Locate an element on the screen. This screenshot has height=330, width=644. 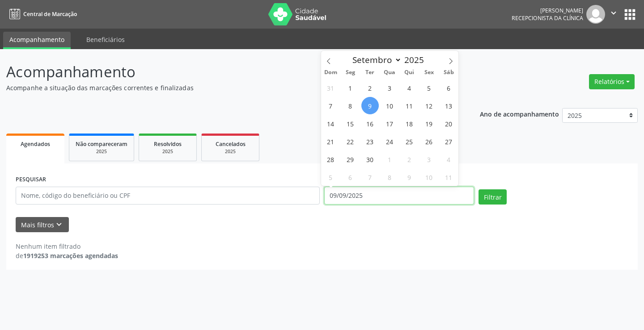
span: Setembro 4, 2025 is located at coordinates (409, 87).